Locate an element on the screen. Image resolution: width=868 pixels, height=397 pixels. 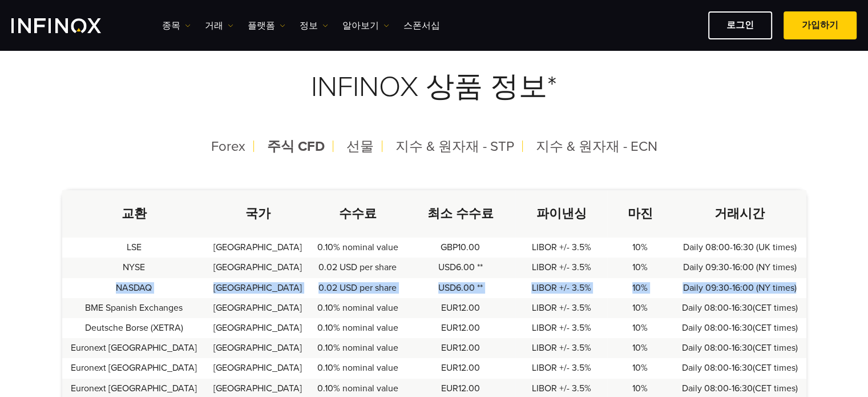
a: 스폰서십 is located at coordinates (422, 25).